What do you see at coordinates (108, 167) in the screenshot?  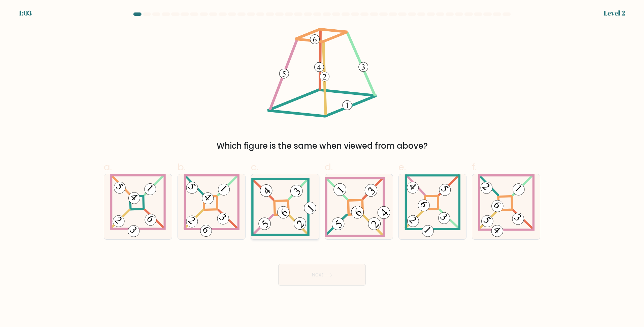 I see `span: a.` at bounding box center [108, 167].